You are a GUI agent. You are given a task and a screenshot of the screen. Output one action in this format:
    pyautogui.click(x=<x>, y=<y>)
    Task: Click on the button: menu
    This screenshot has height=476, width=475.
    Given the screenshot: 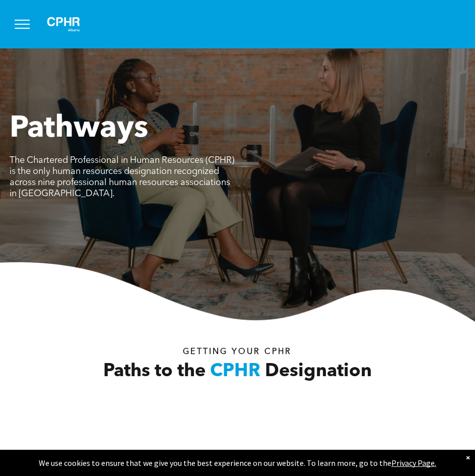 What is the action you would take?
    pyautogui.click(x=22, y=24)
    